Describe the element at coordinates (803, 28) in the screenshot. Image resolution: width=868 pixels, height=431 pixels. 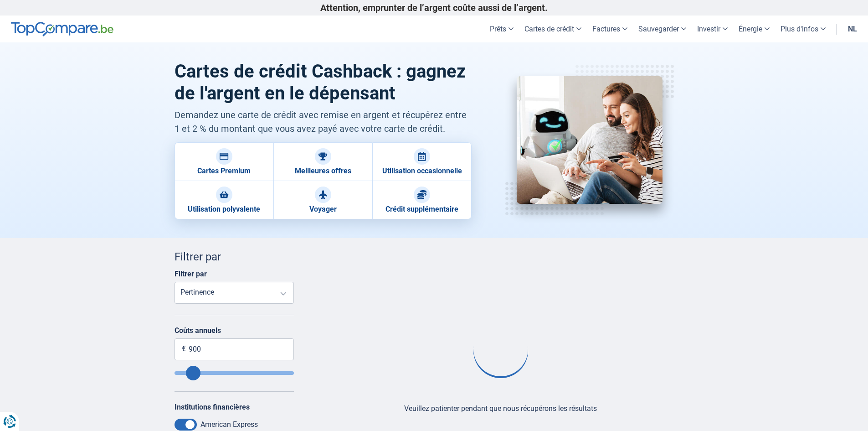
I see `a: Plus d'infos` at that location.